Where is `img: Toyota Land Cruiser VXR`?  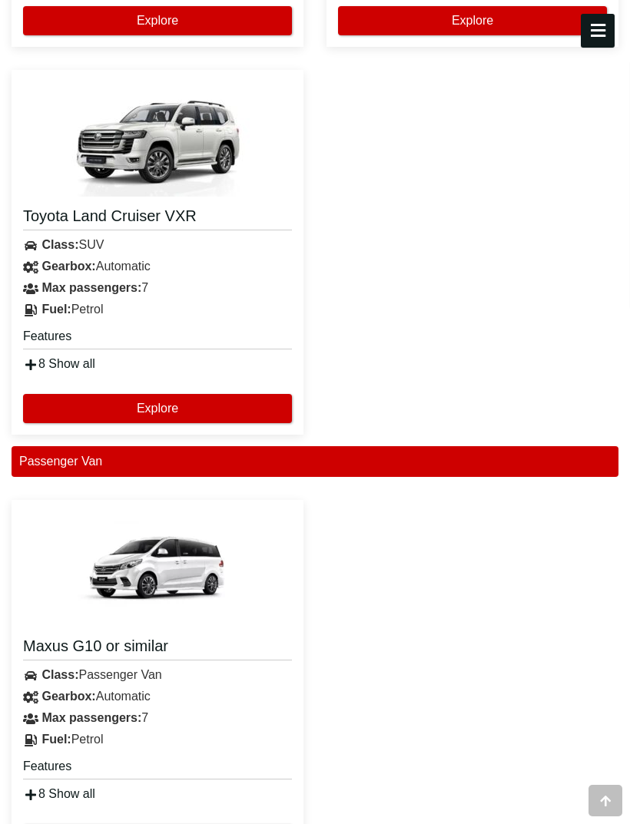
img: Toyota Land Cruiser VXR is located at coordinates (157, 139).